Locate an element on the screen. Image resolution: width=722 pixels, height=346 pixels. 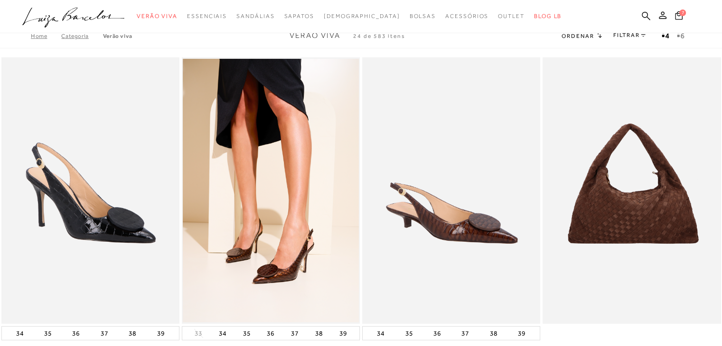
a: SCARPIN SLINGBACK EM VERNIZ CROCO PRETO COM SALTO ALTO SCARPIN SLINGBACK EM VERNIZ CROCO PRETO CO... is located at coordinates (90, 191).